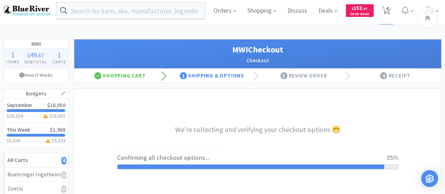  What do you see at coordinates (18, 130) in the screenshot?
I see `h2: This Week` at bounding box center [18, 130].